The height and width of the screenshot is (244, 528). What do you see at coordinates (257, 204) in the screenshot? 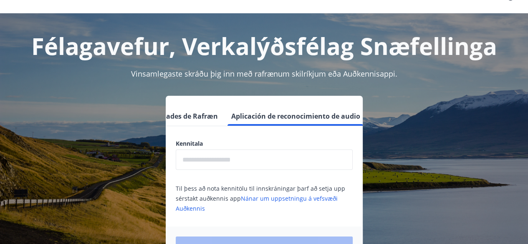
I see `a: Nánar um uppsetningu á vefsvæði Auðkennis` at bounding box center [257, 204].